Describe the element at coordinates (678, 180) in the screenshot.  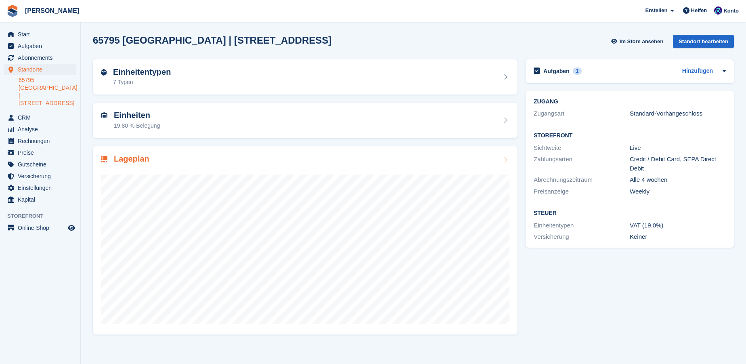
I see `div: Alle 4 wochen` at that location.